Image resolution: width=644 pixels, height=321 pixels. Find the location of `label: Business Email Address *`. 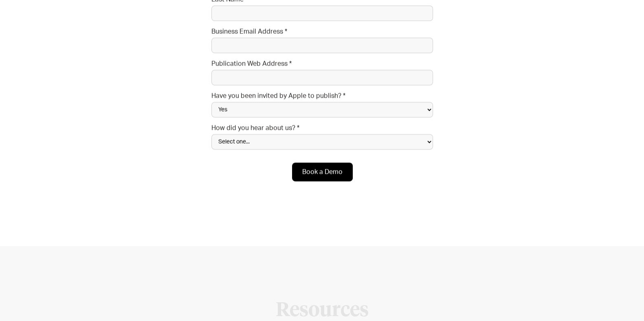

label: Business Email Address * is located at coordinates (322, 32).